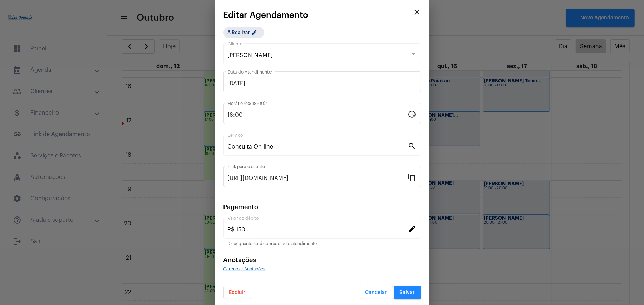 Image resolution: width=644 pixels, height=305 pixels. Describe the element at coordinates (376, 293) in the screenshot. I see `button: Cancelar` at that location.